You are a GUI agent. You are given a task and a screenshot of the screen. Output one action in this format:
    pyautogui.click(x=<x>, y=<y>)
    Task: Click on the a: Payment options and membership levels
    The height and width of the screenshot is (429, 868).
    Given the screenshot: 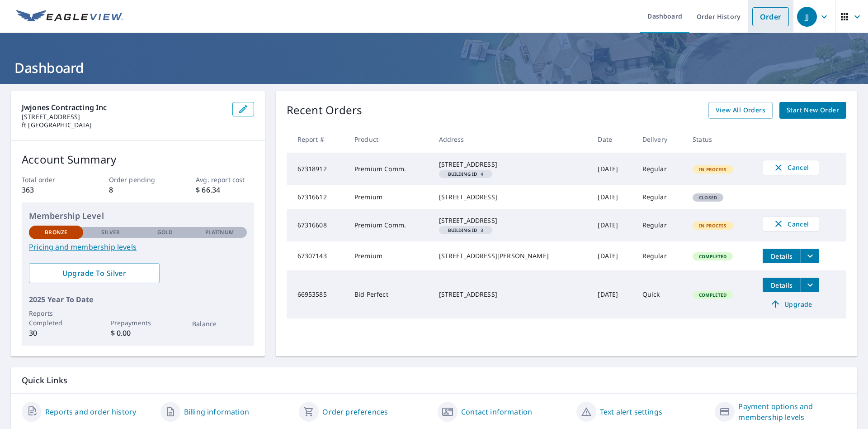 What is the action you would take?
    pyautogui.click(x=793, y=411)
    